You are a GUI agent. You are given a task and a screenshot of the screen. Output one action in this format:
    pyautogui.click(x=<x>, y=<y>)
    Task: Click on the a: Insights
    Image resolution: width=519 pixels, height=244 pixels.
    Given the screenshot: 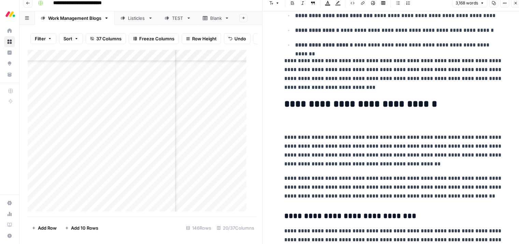 What is the action you would take?
    pyautogui.click(x=10, y=53)
    